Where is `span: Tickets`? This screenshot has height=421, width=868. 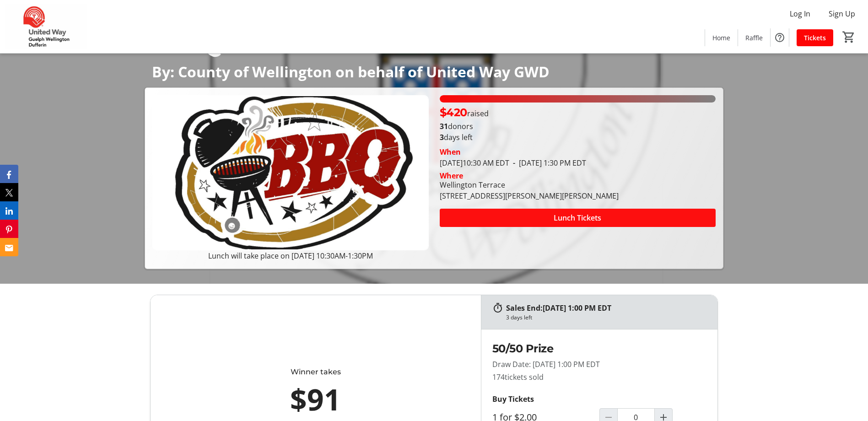
span: Tickets is located at coordinates (815, 37).